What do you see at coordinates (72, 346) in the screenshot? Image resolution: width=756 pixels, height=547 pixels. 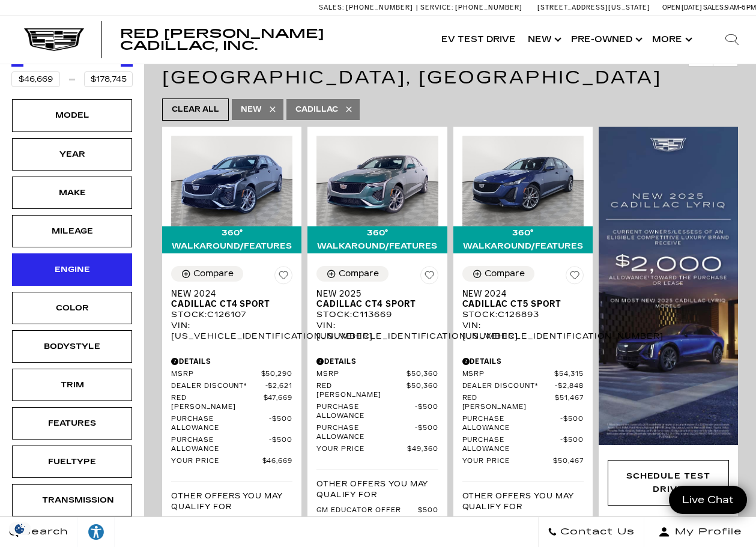 I see `div: Bodystyle` at bounding box center [72, 346].